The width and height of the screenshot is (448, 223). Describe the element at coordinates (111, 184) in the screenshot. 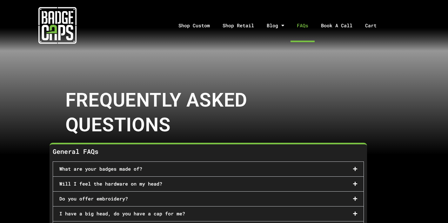

I see `a: Will I feel the hardware on my head?` at that location.